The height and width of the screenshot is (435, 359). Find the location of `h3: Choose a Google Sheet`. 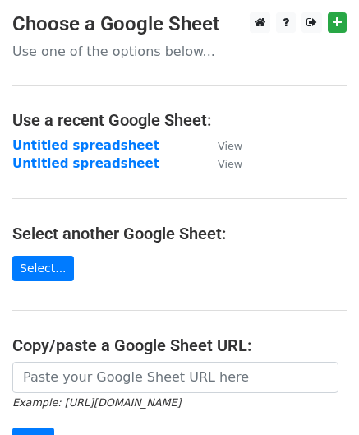

h3: Choose a Google Sheet is located at coordinates (179, 24).